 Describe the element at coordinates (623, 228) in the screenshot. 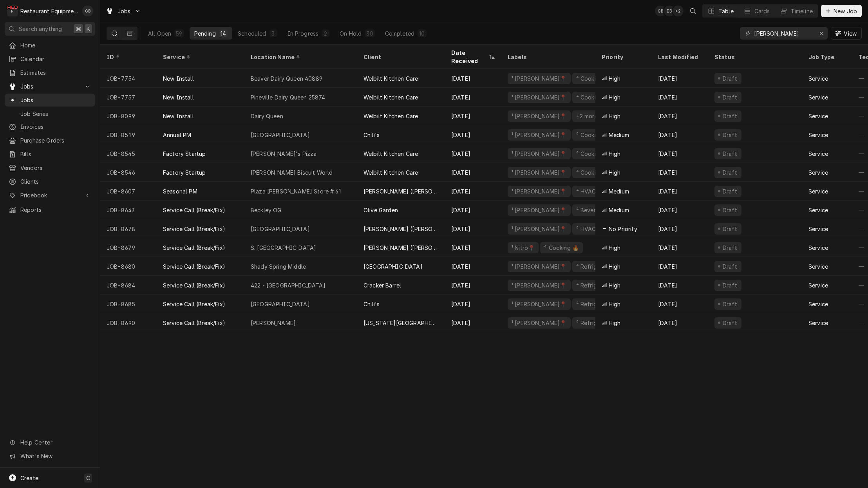

I see `span: No Priority` at that location.